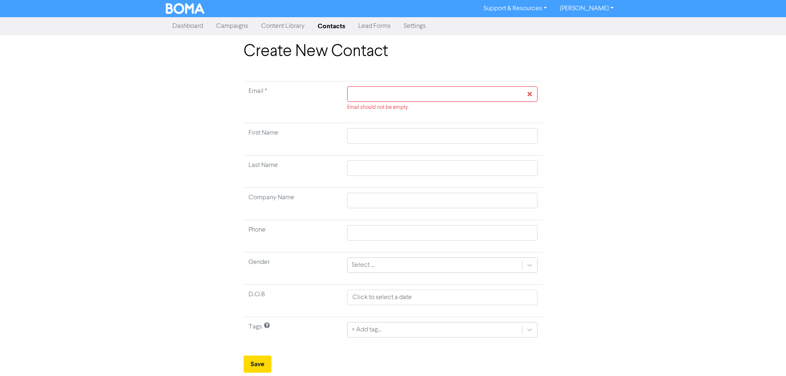  I want to click on img: BOMA Logo, so click(185, 9).